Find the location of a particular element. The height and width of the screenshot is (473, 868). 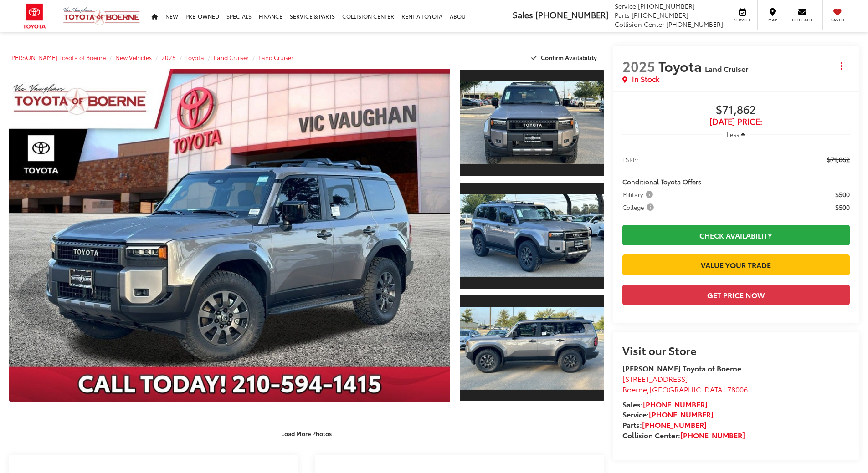

strong: Service: is located at coordinates (668, 414).